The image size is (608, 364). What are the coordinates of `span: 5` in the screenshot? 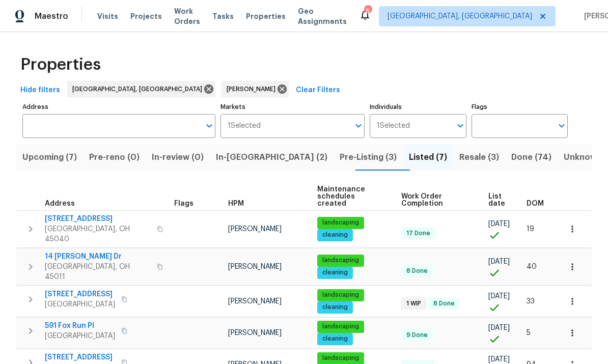 It's located at (528, 333).